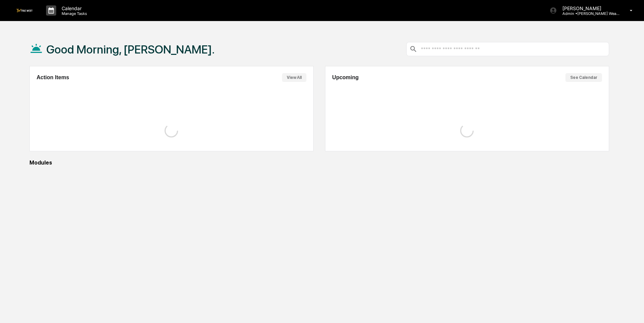 This screenshot has width=644, height=323. What do you see at coordinates (345, 77) in the screenshot?
I see `h2: Upcoming` at bounding box center [345, 77].